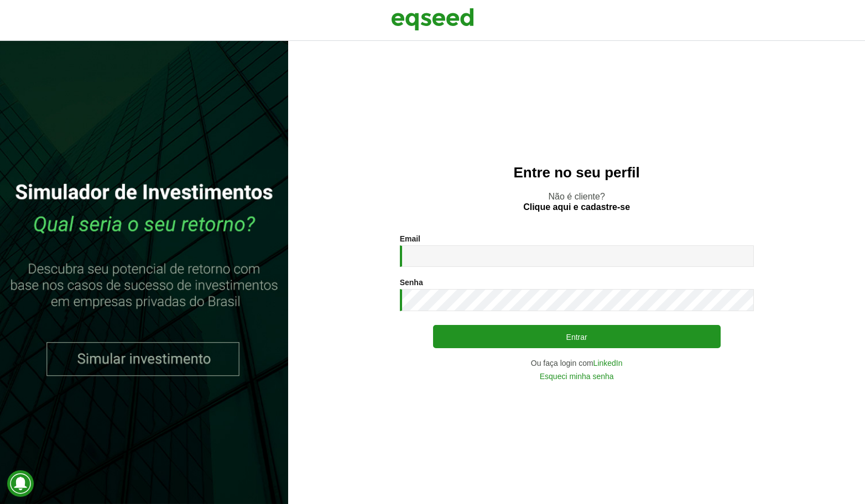 The width and height of the screenshot is (865, 504). I want to click on a: Esqueci minha senha, so click(577, 376).